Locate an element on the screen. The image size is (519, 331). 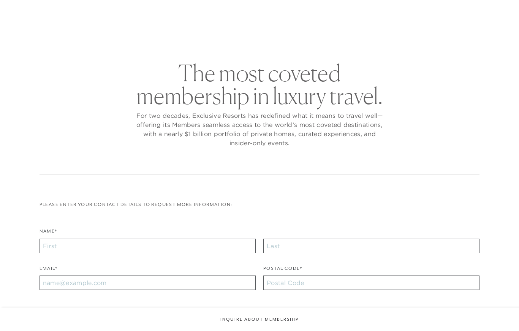
label: Name* is located at coordinates (48, 233).